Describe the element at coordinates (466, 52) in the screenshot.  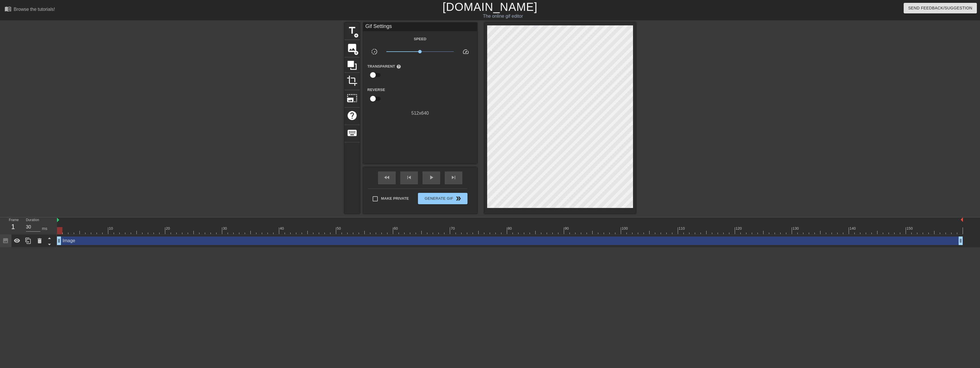
I see `span: speed` at that location.